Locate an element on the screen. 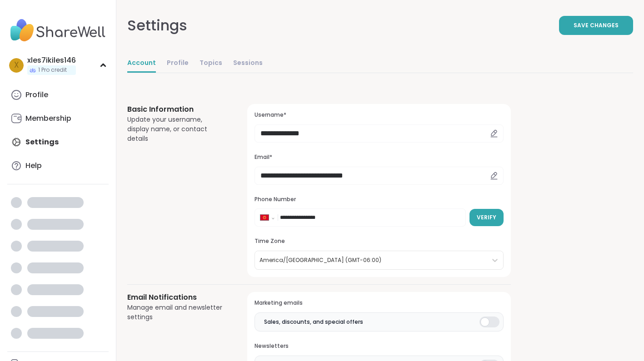 The height and width of the screenshot is (361, 644). div: Membership is located at coordinates (48, 119).